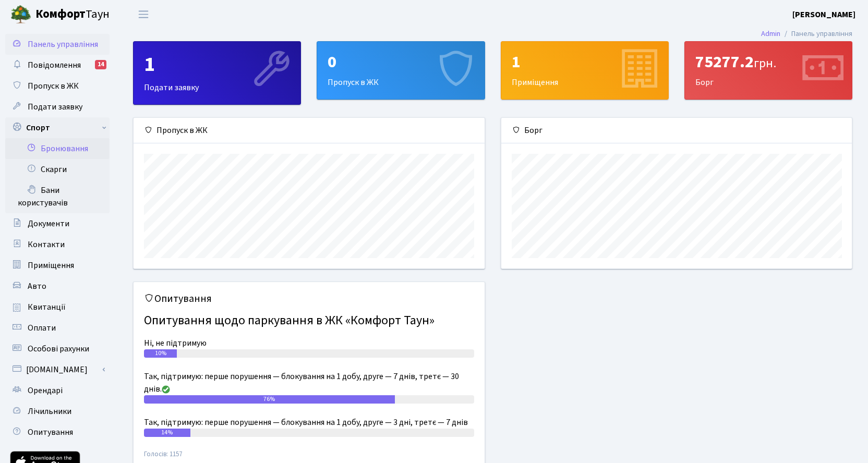 This screenshot has height=463, width=868. What do you see at coordinates (584, 71) in the screenshot?
I see `div: Приміщення` at bounding box center [584, 71].